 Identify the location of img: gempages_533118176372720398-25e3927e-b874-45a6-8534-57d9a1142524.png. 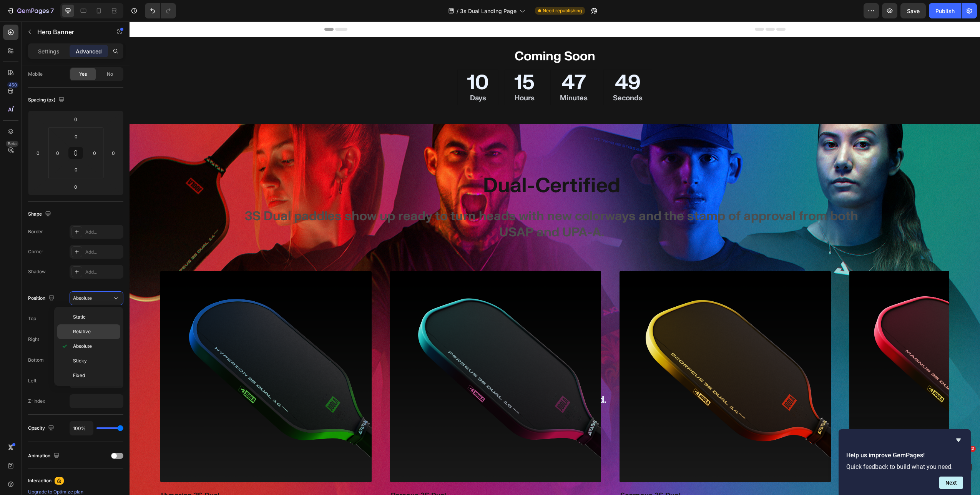
(596, 355).